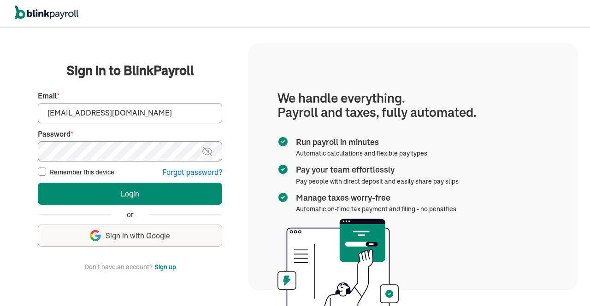 The height and width of the screenshot is (306, 590). I want to click on span: Automatic calculations and flexible pay types, so click(361, 153).